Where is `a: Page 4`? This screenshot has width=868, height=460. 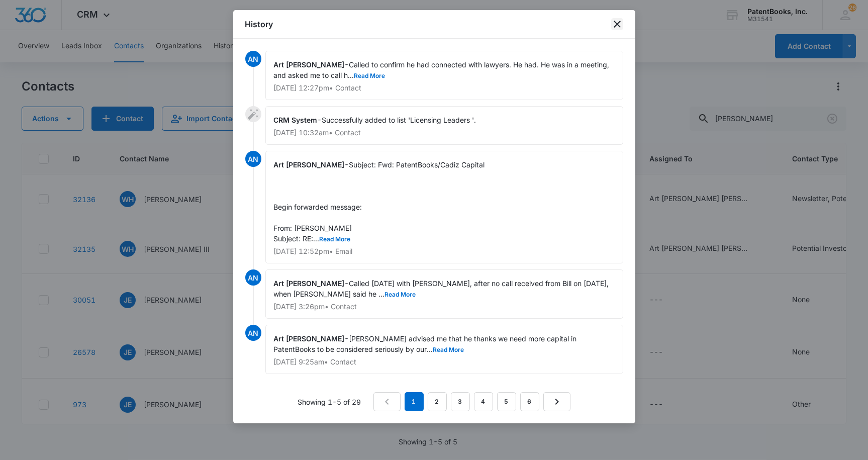
a: Page 4 is located at coordinates (483, 402).